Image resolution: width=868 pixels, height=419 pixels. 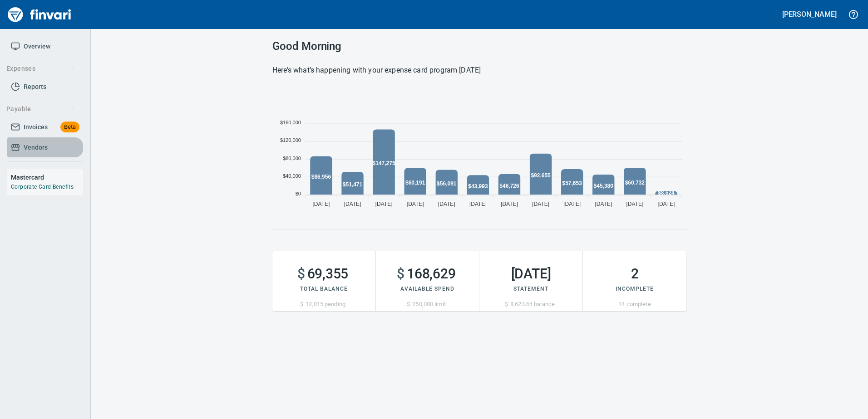 I want to click on a: Corporate Card Benefits, so click(x=42, y=187).